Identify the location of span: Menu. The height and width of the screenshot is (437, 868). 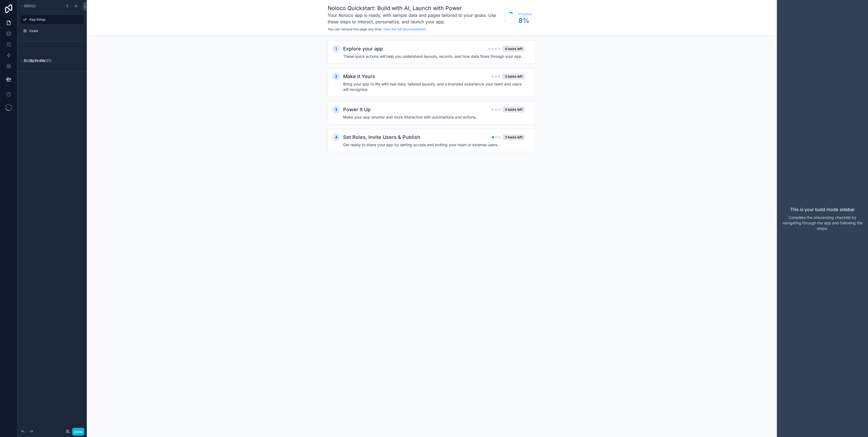
(30, 6).